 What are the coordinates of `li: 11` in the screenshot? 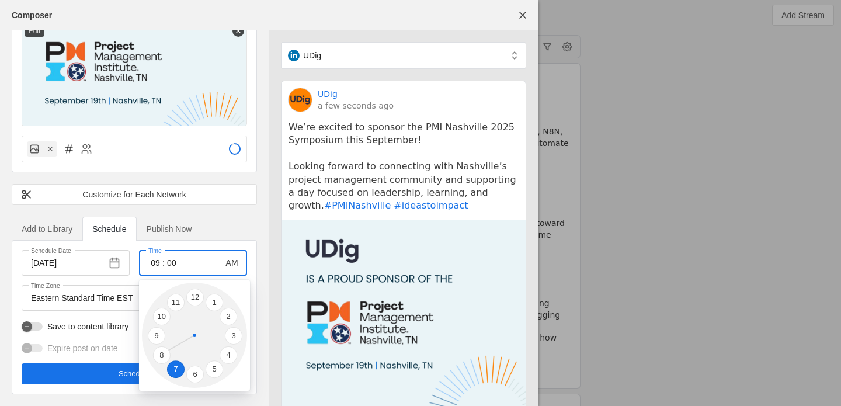 It's located at (176, 302).